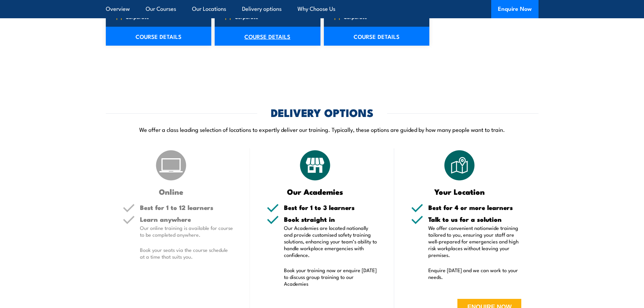 The image size is (644, 308). Describe the element at coordinates (475, 219) in the screenshot. I see `h5: Talk to us for a solution` at that location.